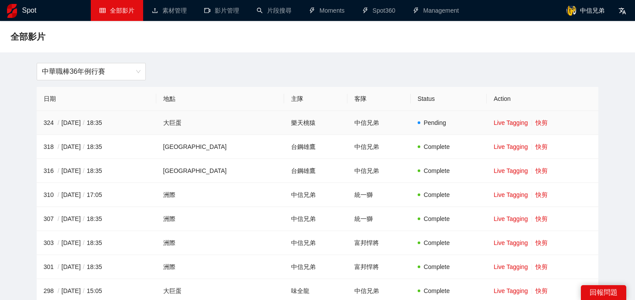  What do you see at coordinates (274, 10) in the screenshot?
I see `a: search片段搜尋` at bounding box center [274, 10].